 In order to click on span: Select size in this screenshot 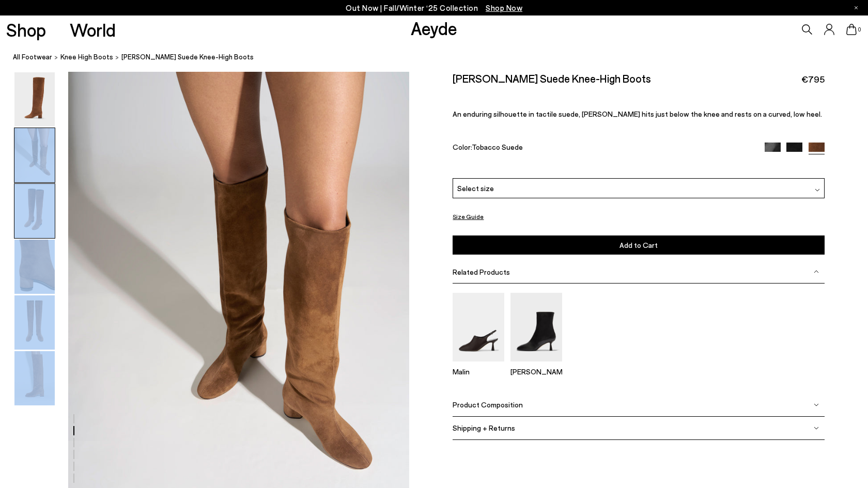, I will do `click(476, 188)`.